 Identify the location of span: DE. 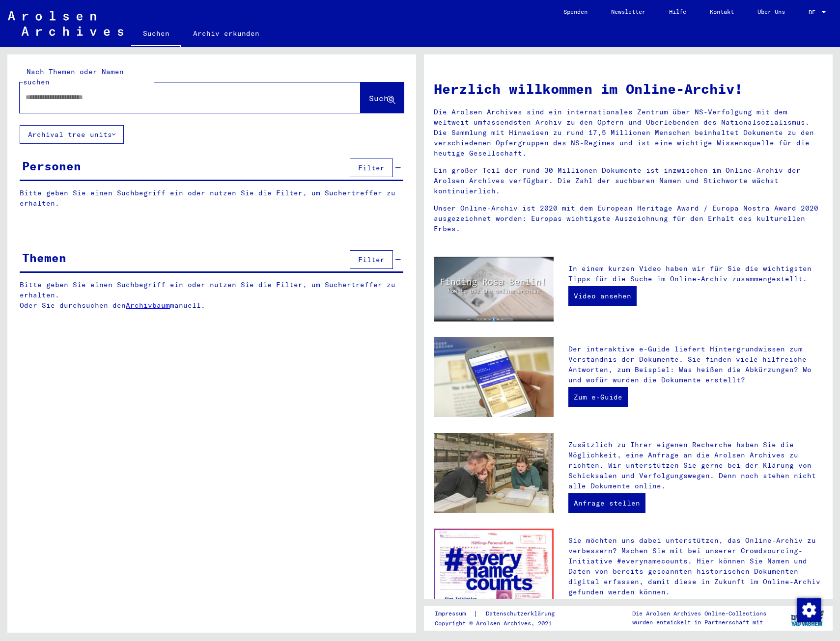
(814, 12).